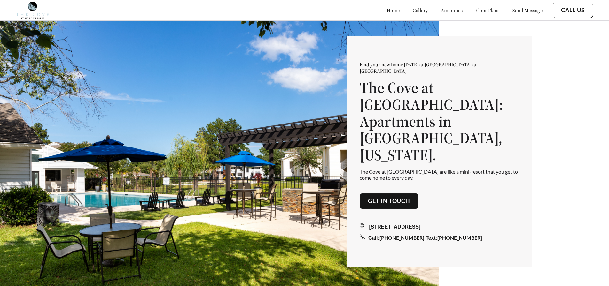 This screenshot has height=286, width=609. What do you see at coordinates (373, 238) in the screenshot?
I see `span: Call:` at bounding box center [373, 238].